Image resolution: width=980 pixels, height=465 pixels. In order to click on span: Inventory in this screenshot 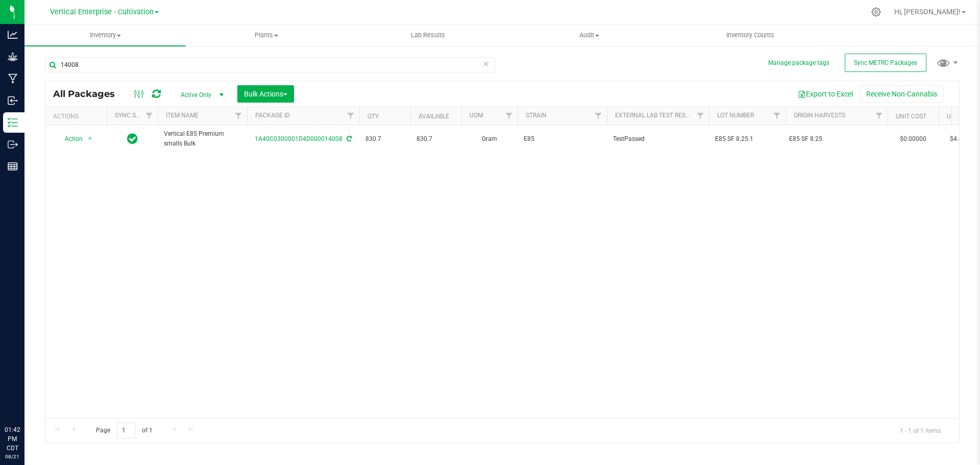, I will do `click(105, 35)`.